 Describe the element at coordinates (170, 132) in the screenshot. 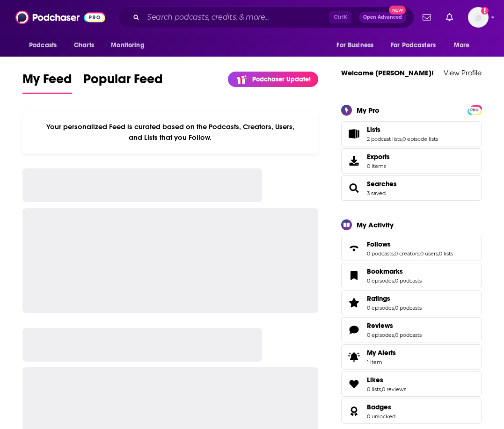

I see `div: Your personalized Feed is curated based on the Podcasts, Creators, Users, and Lists that you Follow.` at that location.